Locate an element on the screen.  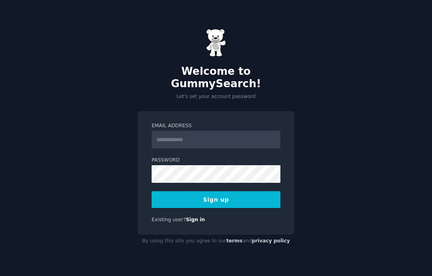
a: Sign in is located at coordinates (196, 220).